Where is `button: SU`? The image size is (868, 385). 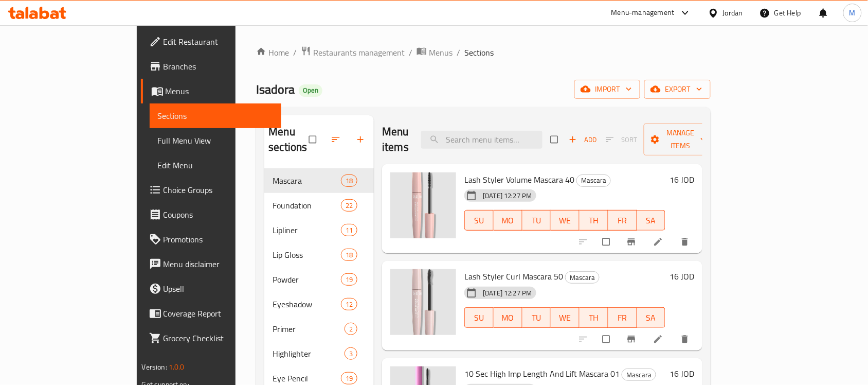
button: SU is located at coordinates (479, 318).